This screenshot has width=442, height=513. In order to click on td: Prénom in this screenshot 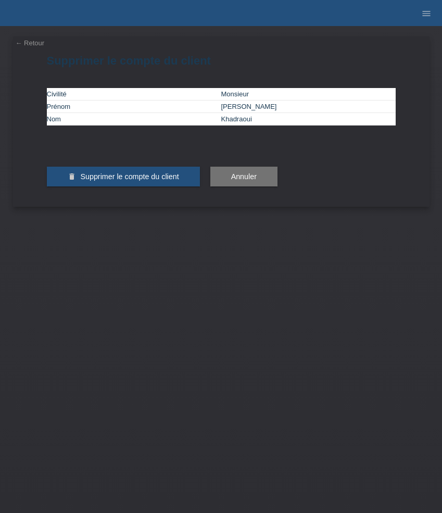, I will do `click(134, 107)`.